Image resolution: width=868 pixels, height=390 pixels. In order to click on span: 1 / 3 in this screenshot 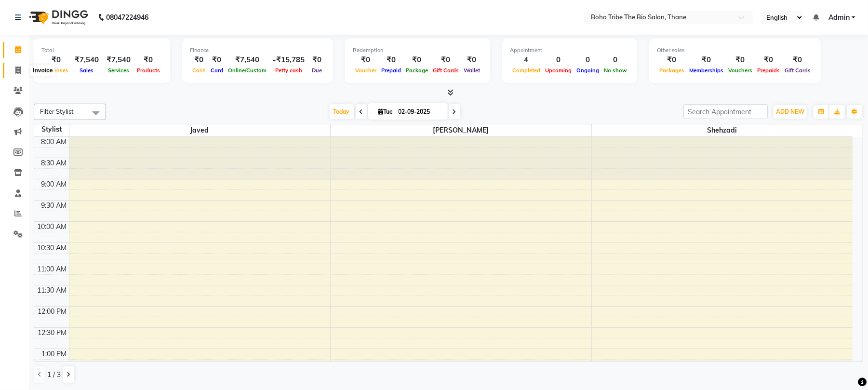, I will do `click(54, 374)`.